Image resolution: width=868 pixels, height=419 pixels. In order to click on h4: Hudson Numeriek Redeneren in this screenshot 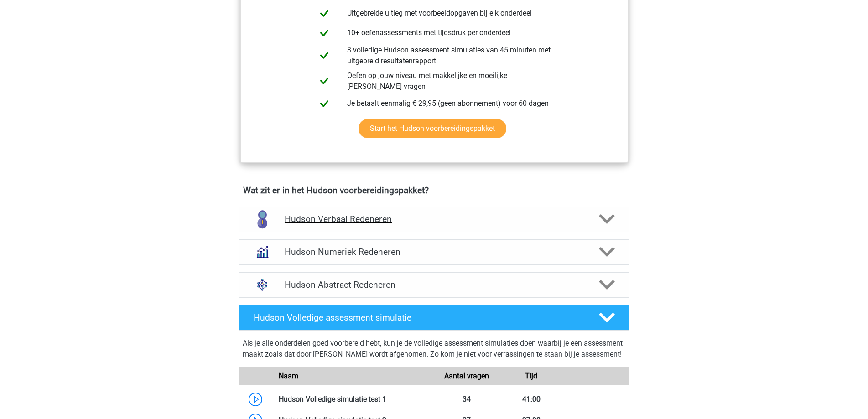, I will do `click(434, 251)`.